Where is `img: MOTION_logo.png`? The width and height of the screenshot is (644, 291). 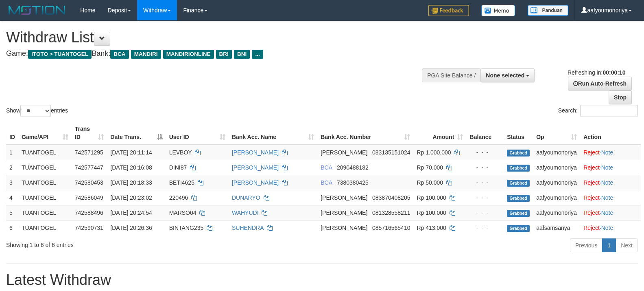 img: MOTION_logo.png is located at coordinates (37, 10).